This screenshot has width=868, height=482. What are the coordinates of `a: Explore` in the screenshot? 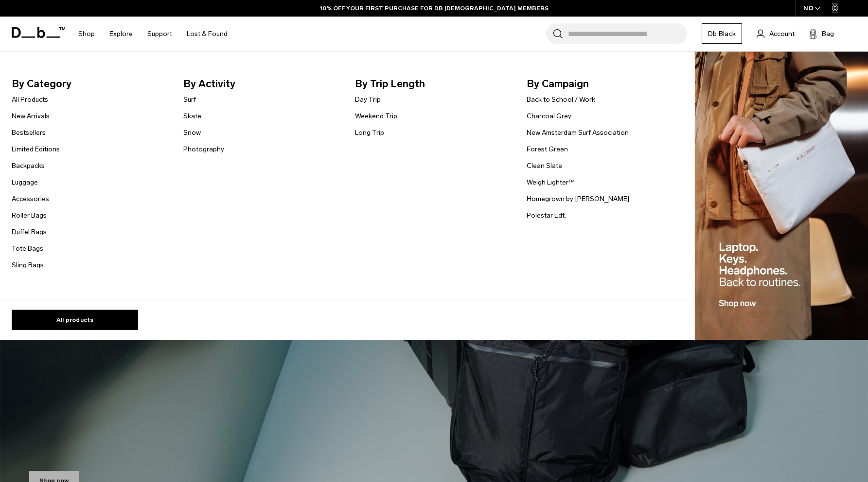 It's located at (121, 33).